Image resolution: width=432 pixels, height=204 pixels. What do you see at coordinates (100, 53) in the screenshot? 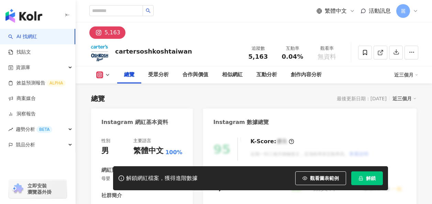
I see `img: KOL Avatar` at bounding box center [100, 53].